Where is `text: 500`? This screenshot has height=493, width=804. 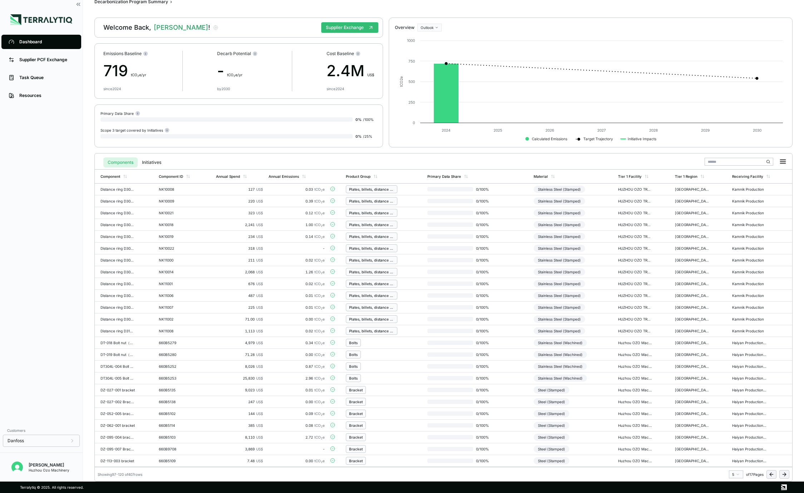
text: 500 is located at coordinates (412, 82).